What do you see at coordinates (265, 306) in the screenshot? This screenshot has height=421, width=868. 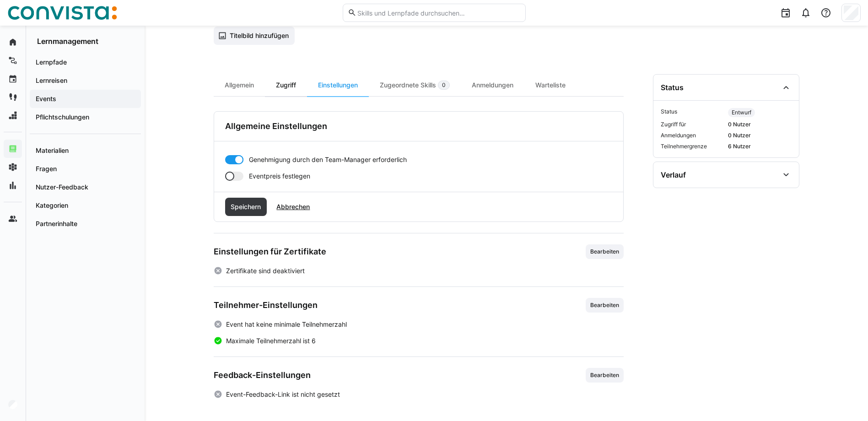 I see `h3: Teilnehmer-Einstellungen` at bounding box center [265, 306].